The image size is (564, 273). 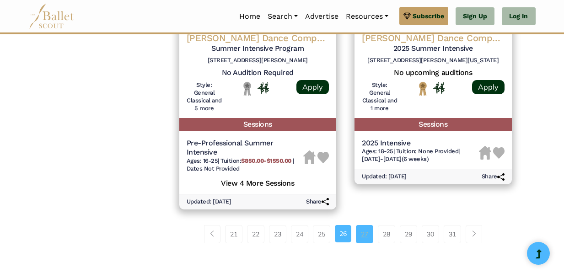 I want to click on img: National, so click(x=423, y=88).